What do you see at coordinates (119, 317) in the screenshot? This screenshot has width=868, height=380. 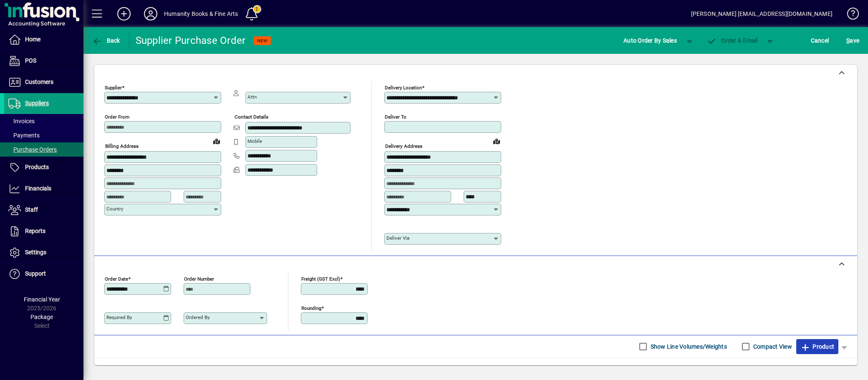 I see `mat-label: Required by` at bounding box center [119, 317].